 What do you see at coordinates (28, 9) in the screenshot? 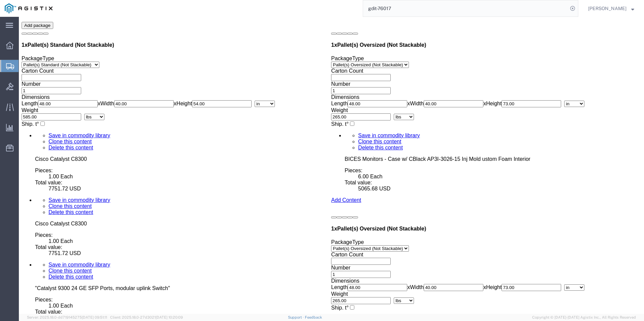
I see `img: logo` at bounding box center [28, 9].